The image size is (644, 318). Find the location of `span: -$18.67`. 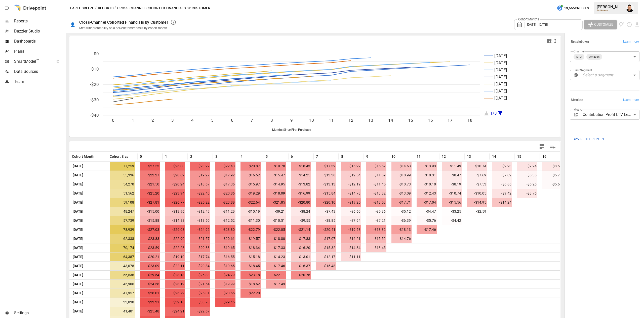

span: -$18.67 is located at coordinates (200, 184).